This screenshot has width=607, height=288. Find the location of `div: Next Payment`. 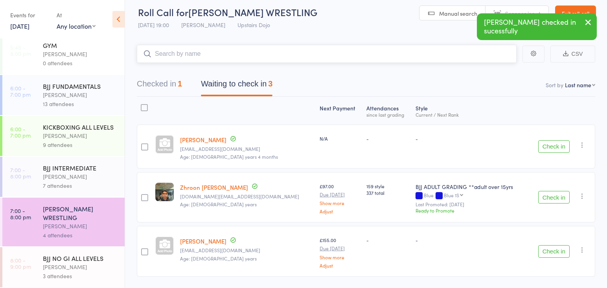

div: Next Payment is located at coordinates (340, 111).